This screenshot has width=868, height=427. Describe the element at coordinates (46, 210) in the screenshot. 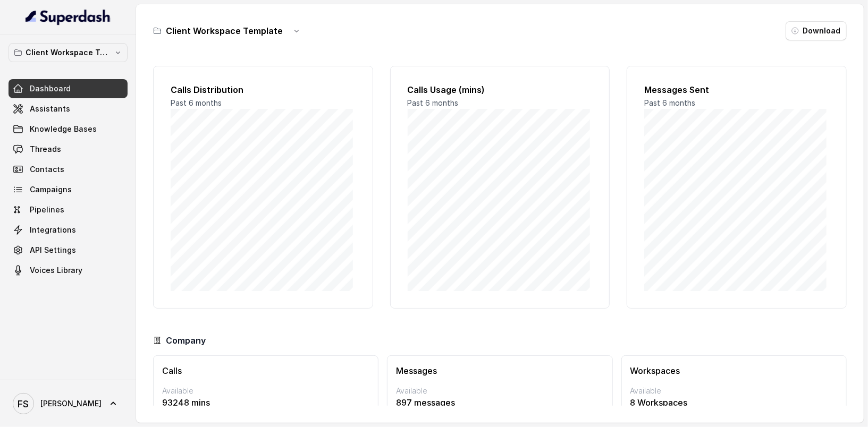

I see `span: Pipelines` at that location.